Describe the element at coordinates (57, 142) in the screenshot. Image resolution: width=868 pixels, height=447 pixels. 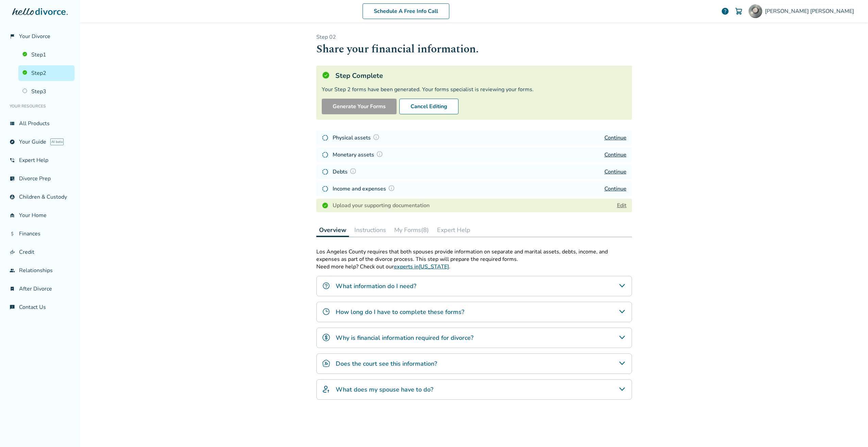
I see `span: AI beta` at that location.